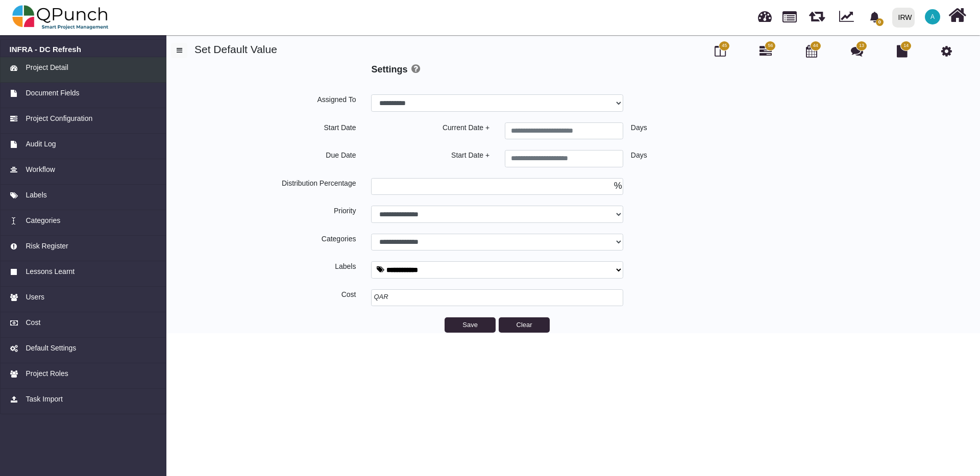  Describe the element at coordinates (857, 51) in the screenshot. I see `i: Punch Discussion` at that location.